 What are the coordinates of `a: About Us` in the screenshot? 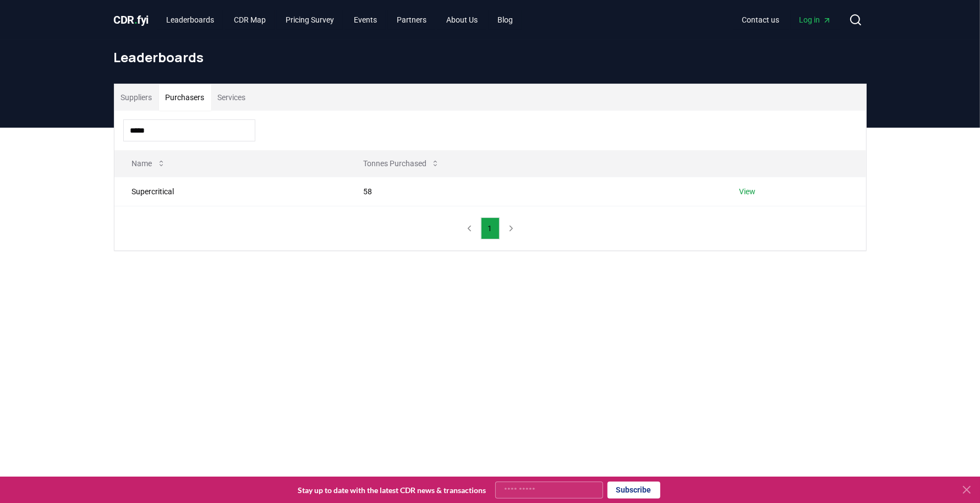 It's located at (462, 20).